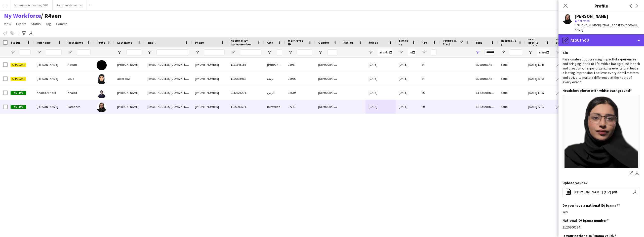 The image size is (644, 237). I want to click on span: R4ven, so click(51, 16).